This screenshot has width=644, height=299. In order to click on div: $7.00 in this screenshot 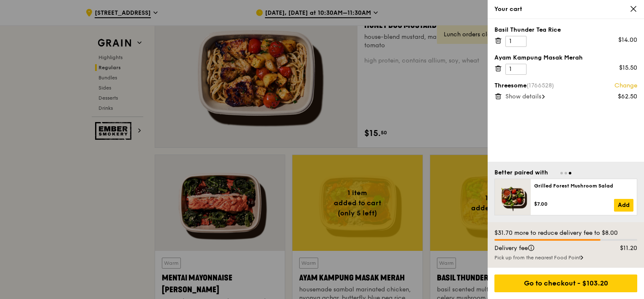, I will do `click(573, 204)`.